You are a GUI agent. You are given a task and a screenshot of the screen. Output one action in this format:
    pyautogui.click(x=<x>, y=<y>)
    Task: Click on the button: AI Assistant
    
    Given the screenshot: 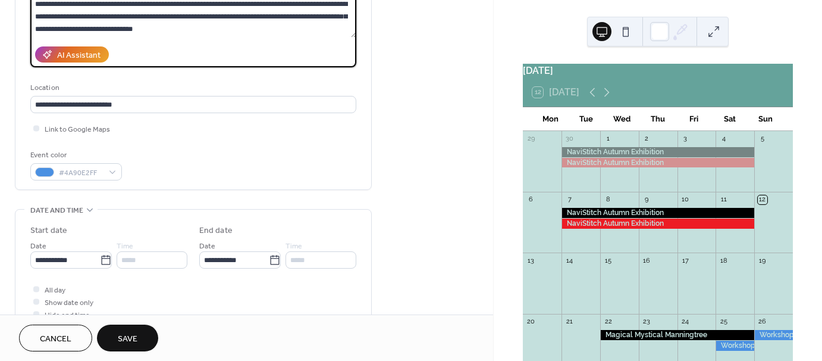 What is the action you would take?
    pyautogui.click(x=72, y=54)
    